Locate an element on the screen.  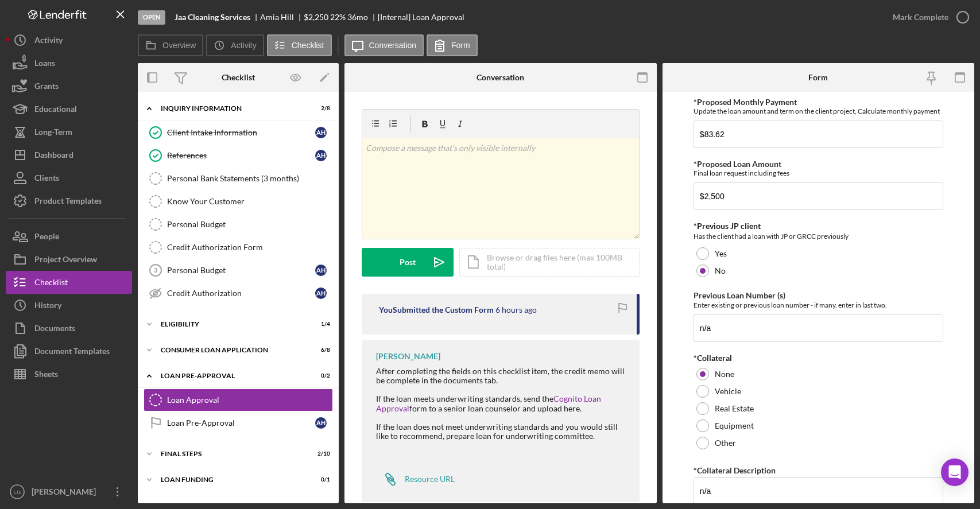
div: 22 % is located at coordinates (338, 17).